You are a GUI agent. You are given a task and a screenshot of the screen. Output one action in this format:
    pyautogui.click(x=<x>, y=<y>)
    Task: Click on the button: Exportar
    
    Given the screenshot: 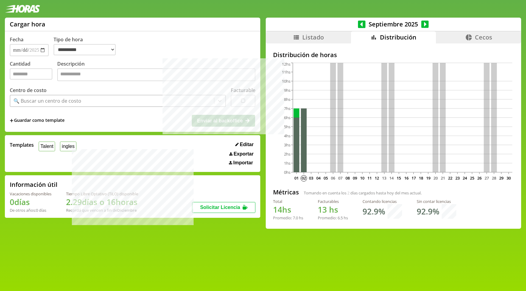 What is the action you would take?
    pyautogui.click(x=241, y=154)
    